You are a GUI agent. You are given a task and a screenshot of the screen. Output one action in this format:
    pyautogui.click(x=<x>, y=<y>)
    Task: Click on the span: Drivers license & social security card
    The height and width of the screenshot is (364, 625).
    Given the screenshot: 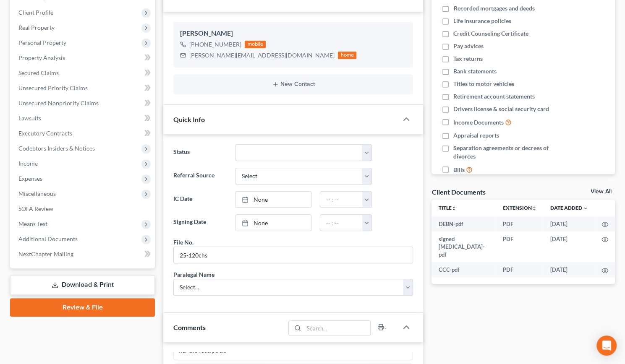 What is the action you would take?
    pyautogui.click(x=501, y=109)
    